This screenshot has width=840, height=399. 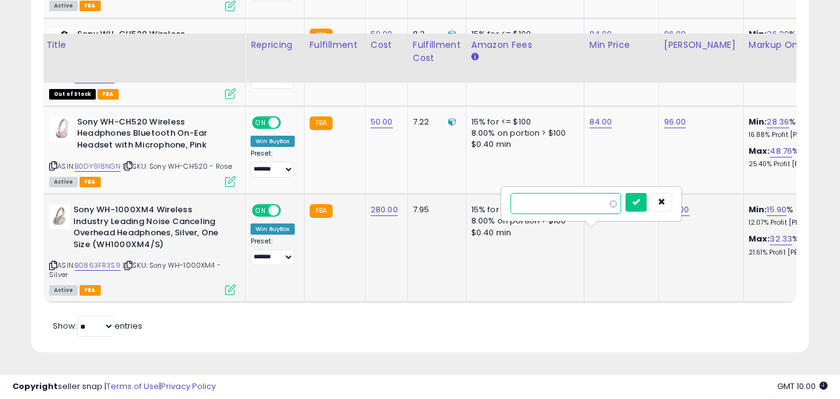 I want to click on a: Privacy Policy, so click(x=188, y=386).